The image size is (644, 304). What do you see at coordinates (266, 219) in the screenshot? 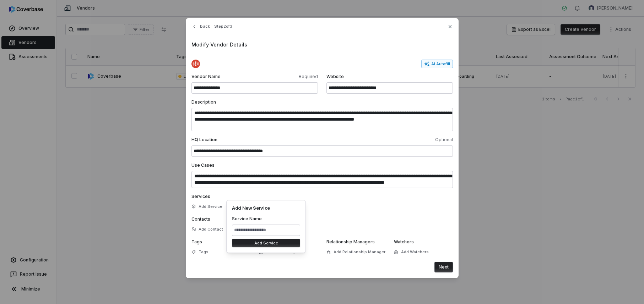
I see `label: Service Name` at bounding box center [266, 219].